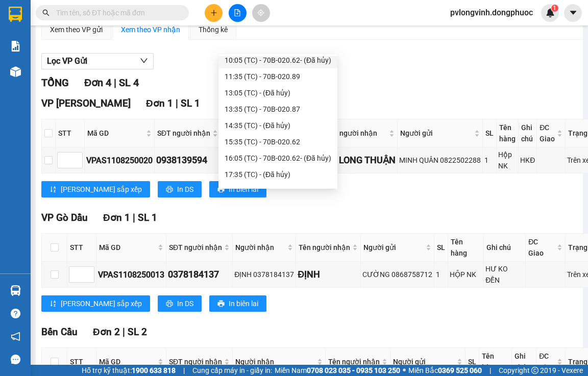 Image resolution: width=588 pixels, height=376 pixels. Describe the element at coordinates (129, 371) in the screenshot. I see `span: Hỗ trợ kỹ thuật:` at that location.